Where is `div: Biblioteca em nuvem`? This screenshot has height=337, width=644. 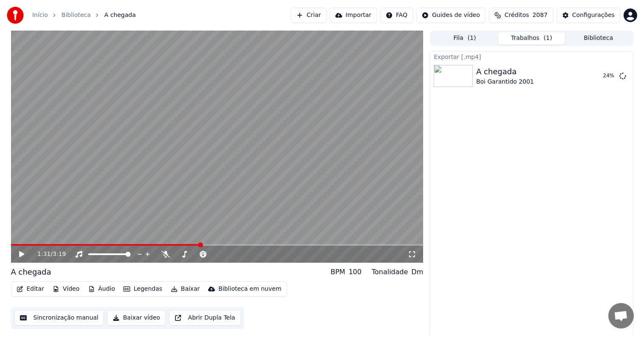
div: Biblioteca em nuvem is located at coordinates (250, 289).